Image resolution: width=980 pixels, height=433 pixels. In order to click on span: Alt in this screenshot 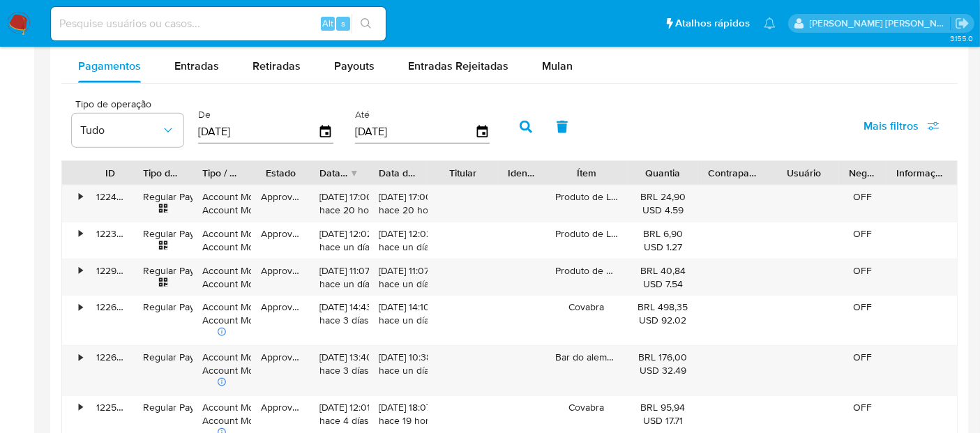, I will do `click(328, 23)`.